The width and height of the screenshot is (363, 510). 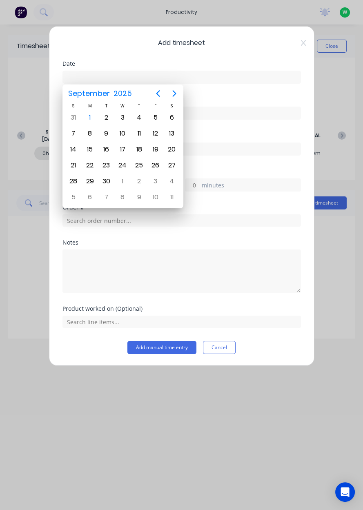 I want to click on div: Sunday, September 14, 2025, so click(x=74, y=149).